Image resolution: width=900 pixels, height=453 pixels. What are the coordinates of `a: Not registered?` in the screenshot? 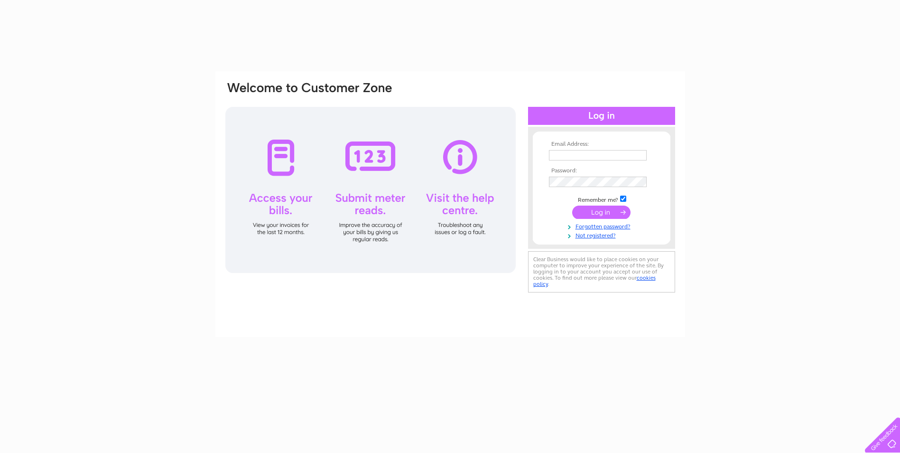 It's located at (602, 234).